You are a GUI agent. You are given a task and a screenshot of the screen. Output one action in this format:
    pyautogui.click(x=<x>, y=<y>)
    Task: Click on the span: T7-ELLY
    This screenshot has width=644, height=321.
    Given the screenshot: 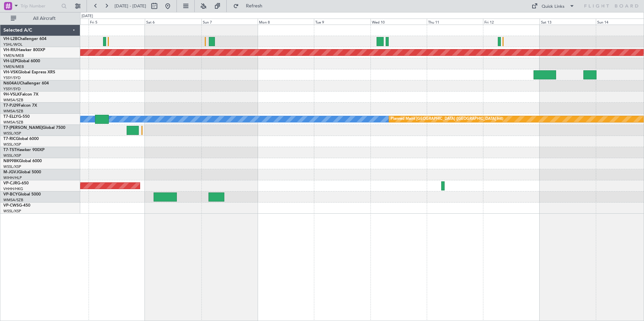 What is the action you would take?
    pyautogui.click(x=11, y=116)
    